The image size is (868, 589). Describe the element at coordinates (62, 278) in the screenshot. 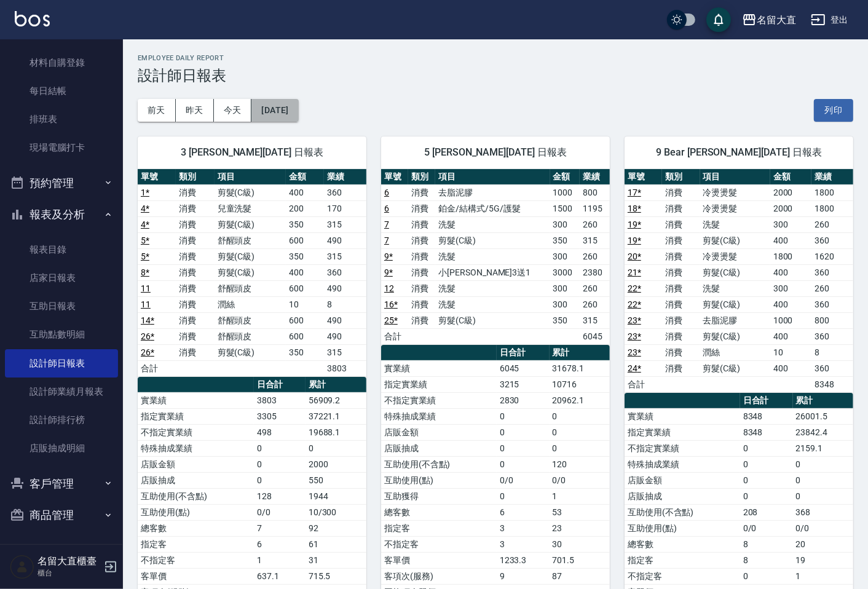

I see `a: 店家日報表` at that location.